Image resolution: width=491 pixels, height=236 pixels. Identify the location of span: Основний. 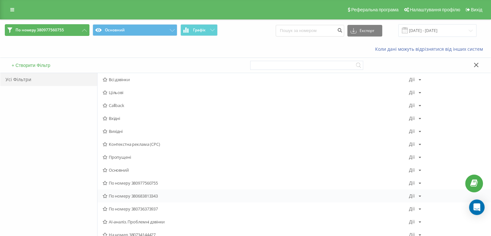
(256, 170).